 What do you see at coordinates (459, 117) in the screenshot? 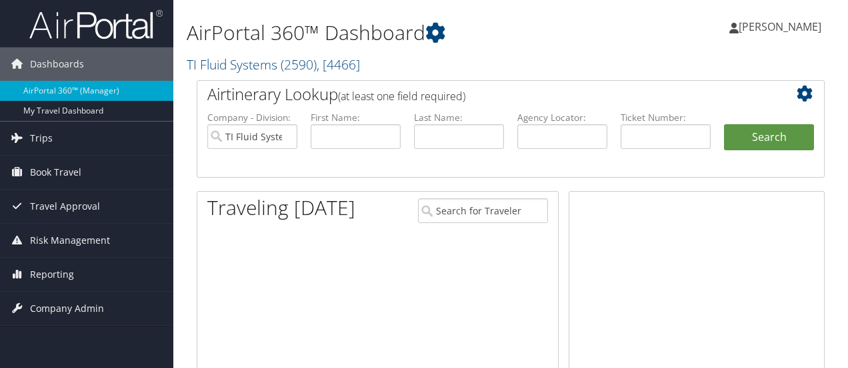
I see `label: Last Name:` at bounding box center [459, 117].